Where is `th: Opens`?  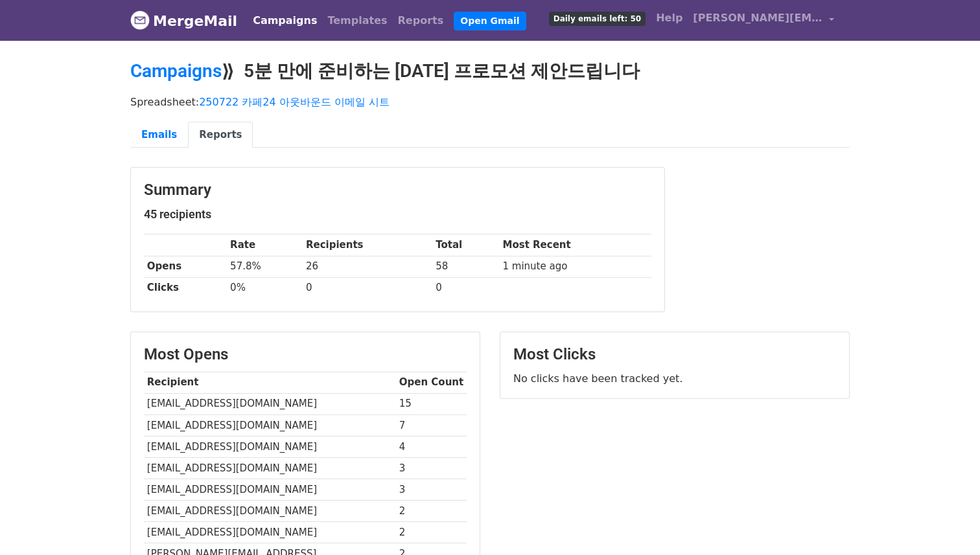
th: Opens is located at coordinates (186, 266).